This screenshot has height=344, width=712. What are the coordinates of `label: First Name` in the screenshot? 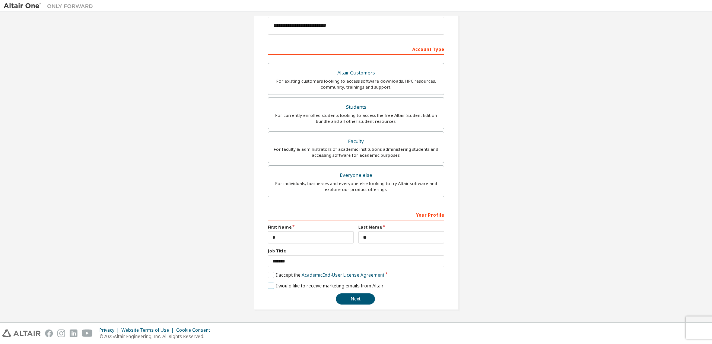 It's located at (310, 227).